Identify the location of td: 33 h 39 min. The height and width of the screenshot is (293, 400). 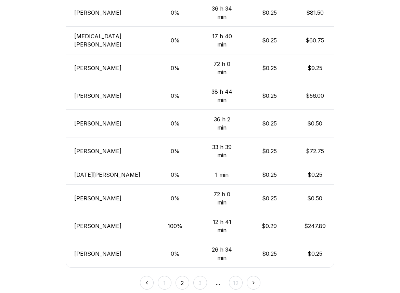
(222, 151).